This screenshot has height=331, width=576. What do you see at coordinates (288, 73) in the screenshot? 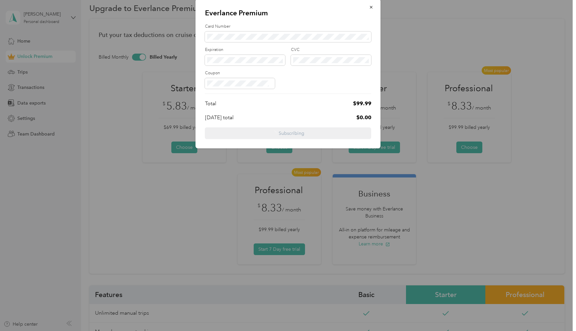
I see `label: Coupon` at bounding box center [288, 73].